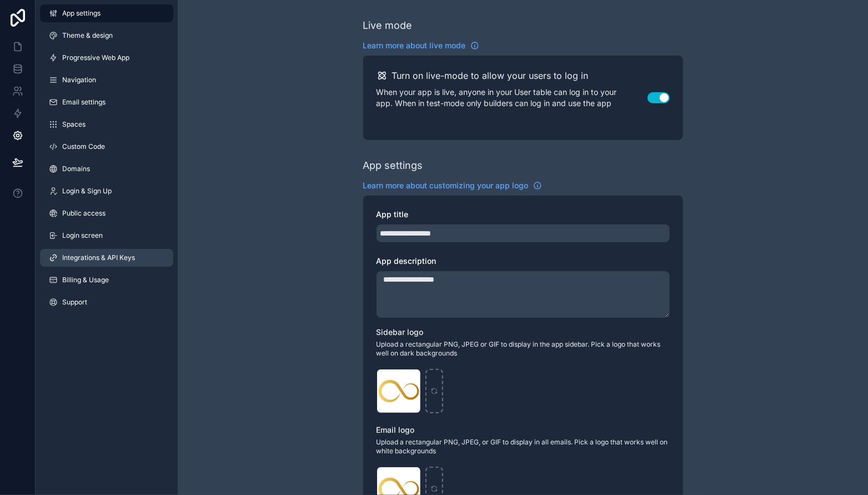 This screenshot has height=495, width=868. Describe the element at coordinates (107, 213) in the screenshot. I see `a: Public access` at that location.